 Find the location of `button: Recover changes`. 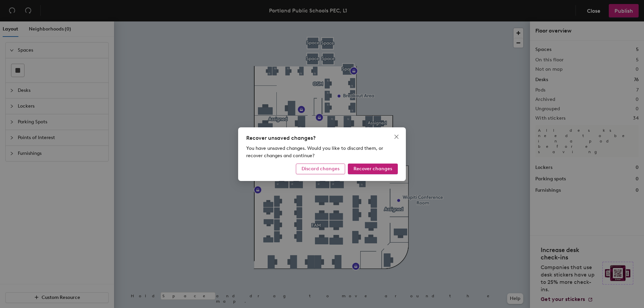

button: Recover changes is located at coordinates (373, 169).